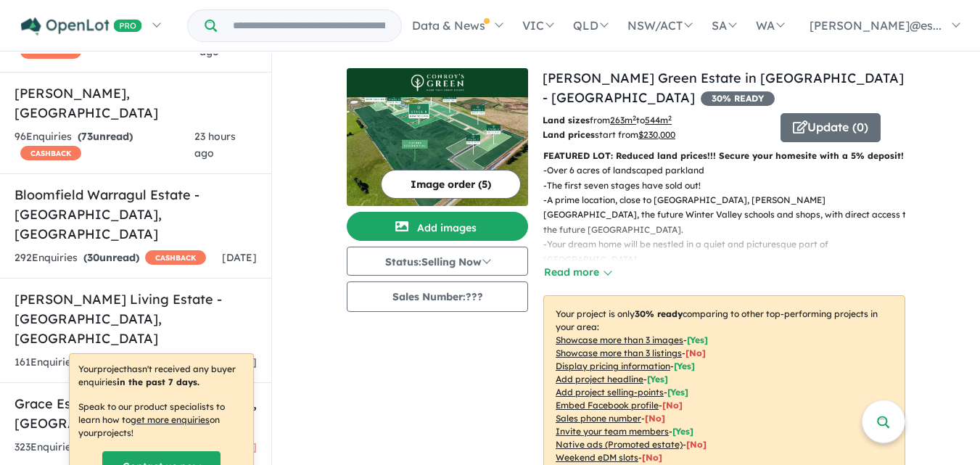 This screenshot has width=980, height=465. Describe the element at coordinates (438, 137) in the screenshot. I see `a: Conroy's Green Estate in Ballarat - Winter Valley LogoConroy's Green Estate in Ballarat - Winter ...` at that location.